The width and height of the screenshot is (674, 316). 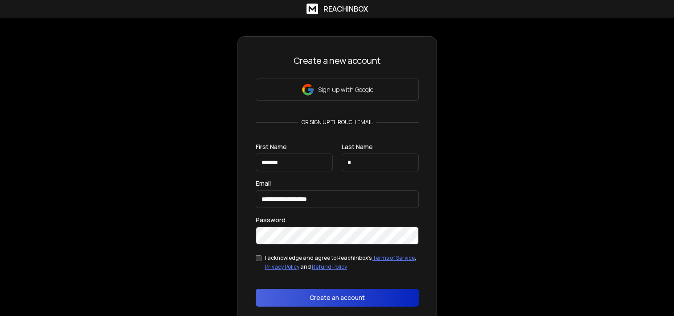 I want to click on p: or sign up through email, so click(x=337, y=122).